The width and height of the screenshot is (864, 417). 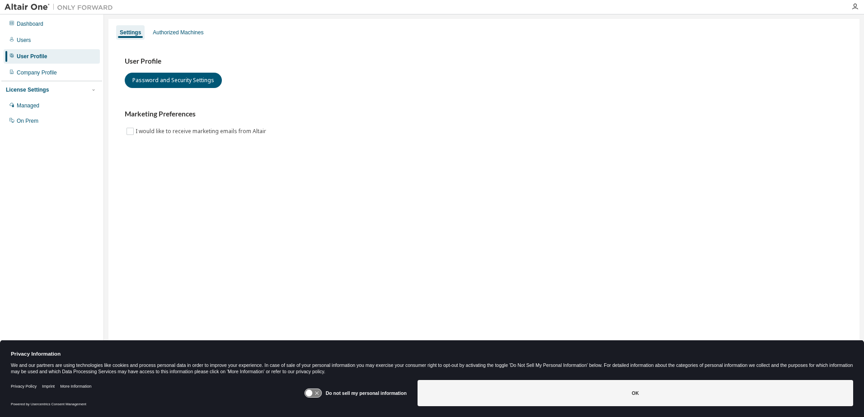 I want to click on button: Password and Security Settings, so click(x=173, y=80).